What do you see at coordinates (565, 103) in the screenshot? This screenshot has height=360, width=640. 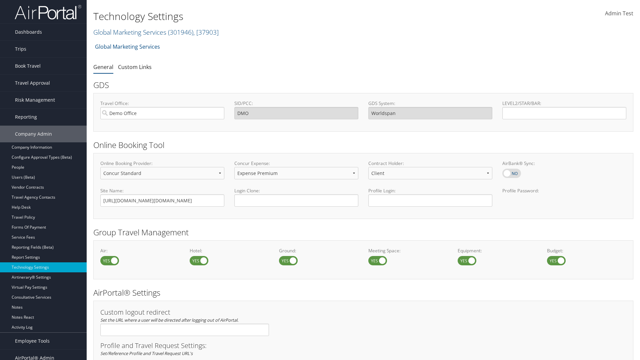 I see `label: LEVEL2/STAR/BAR:` at bounding box center [565, 103].